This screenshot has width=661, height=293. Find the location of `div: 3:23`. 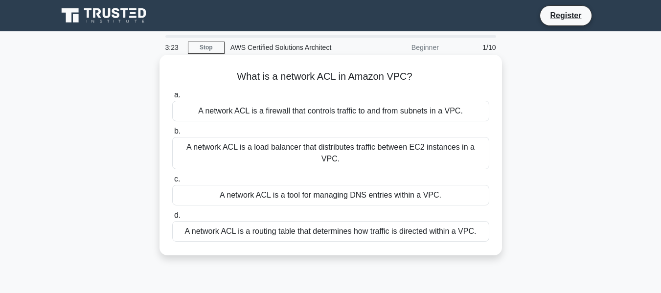

div: 3:23 is located at coordinates (174, 47).